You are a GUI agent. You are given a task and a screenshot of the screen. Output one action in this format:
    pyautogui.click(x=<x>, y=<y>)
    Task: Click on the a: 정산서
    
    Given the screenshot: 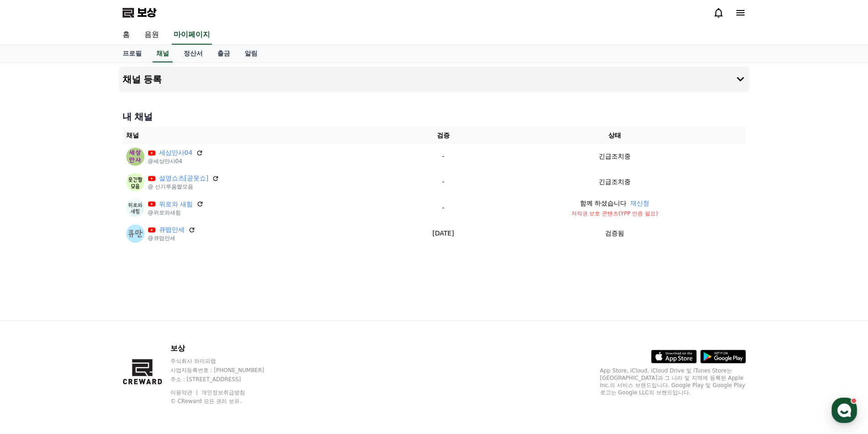 What is the action you would take?
    pyautogui.click(x=193, y=53)
    